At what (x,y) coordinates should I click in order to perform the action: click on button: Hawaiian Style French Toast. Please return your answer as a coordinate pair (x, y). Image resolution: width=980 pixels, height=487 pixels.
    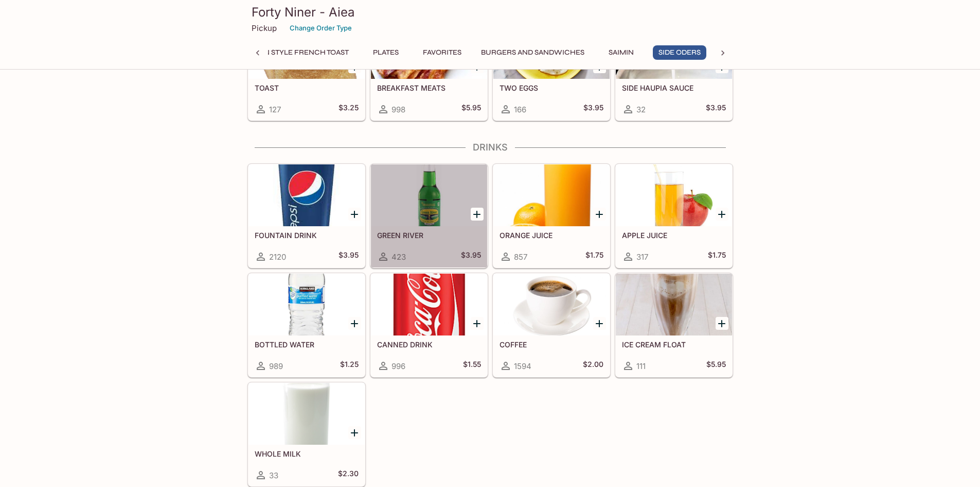
    Looking at the image, I should click on (290, 53).